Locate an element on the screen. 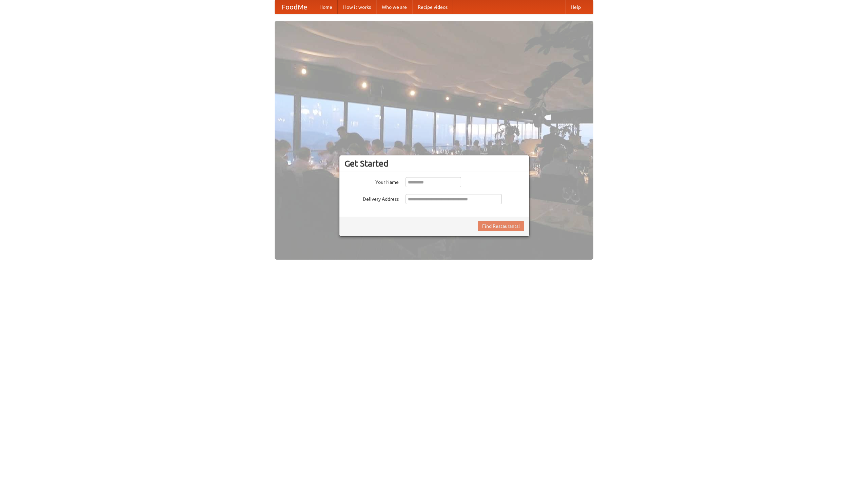  button: Find Restaurants! is located at coordinates (501, 226).